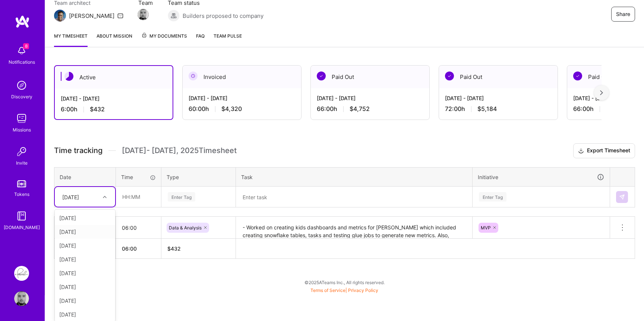 Image resolution: width=644 pixels, height=321 pixels. I want to click on img: Pearl: Data Science Team, so click(22, 273).